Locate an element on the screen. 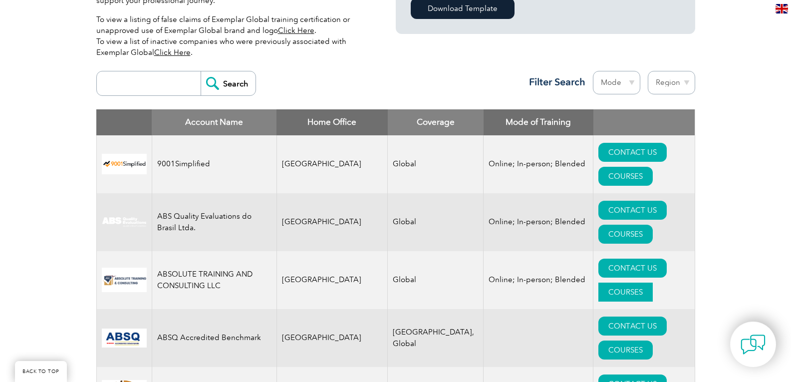 The height and width of the screenshot is (382, 791). img: en is located at coordinates (781, 8).